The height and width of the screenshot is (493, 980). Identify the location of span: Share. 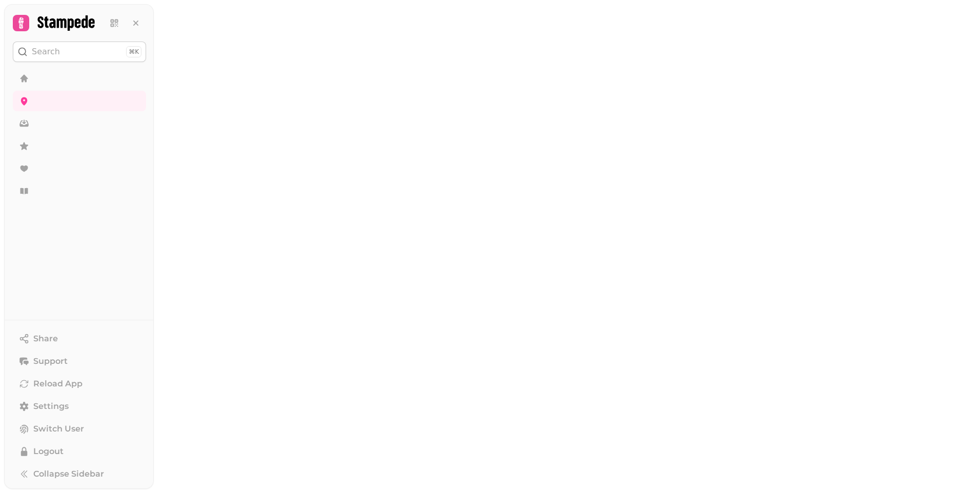
(45, 339).